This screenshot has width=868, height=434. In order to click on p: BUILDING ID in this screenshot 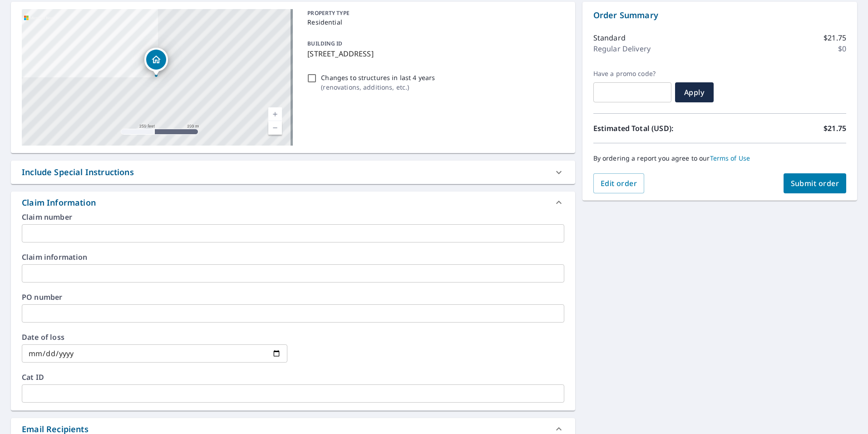, I will do `click(325, 43)`.